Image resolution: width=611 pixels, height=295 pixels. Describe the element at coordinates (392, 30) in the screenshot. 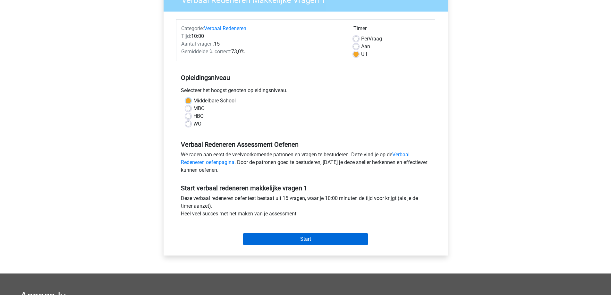

I see `div: Timer` at that location.